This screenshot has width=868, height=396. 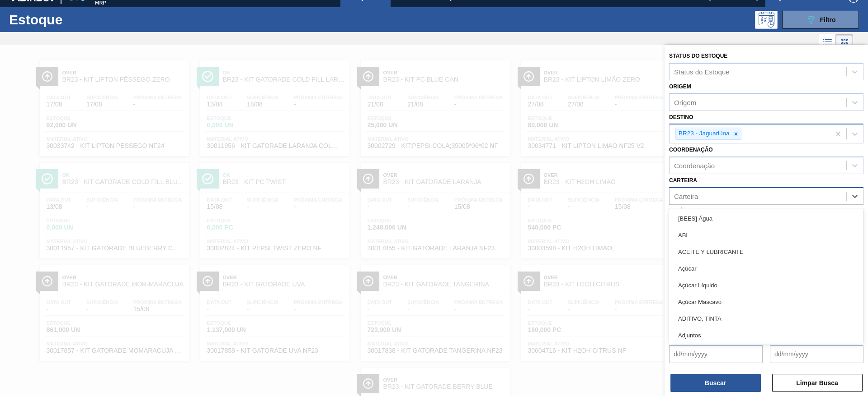 I want to click on div: Açúcar Líquido, so click(x=766, y=285).